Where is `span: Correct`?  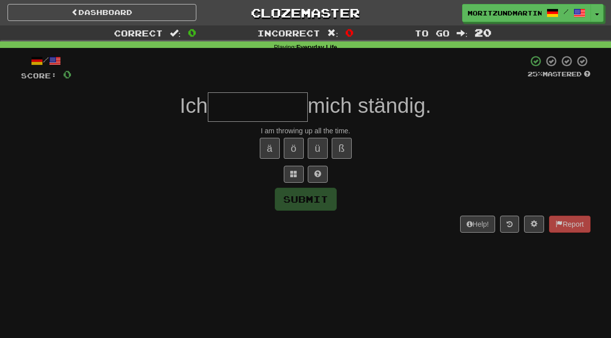
span: Correct is located at coordinates (138, 33).